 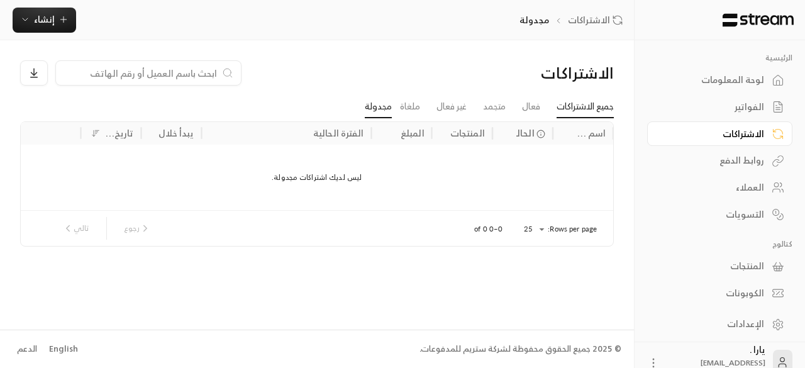 What do you see at coordinates (572, 229) in the screenshot?
I see `p: Rows per page:` at bounding box center [572, 229].